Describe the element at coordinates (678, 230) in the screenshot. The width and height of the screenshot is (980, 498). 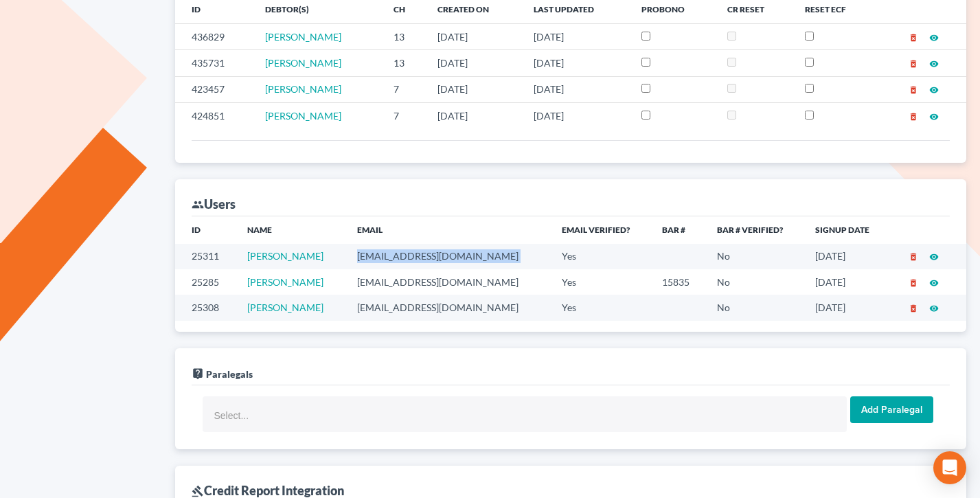
I see `th: Bar #` at that location.